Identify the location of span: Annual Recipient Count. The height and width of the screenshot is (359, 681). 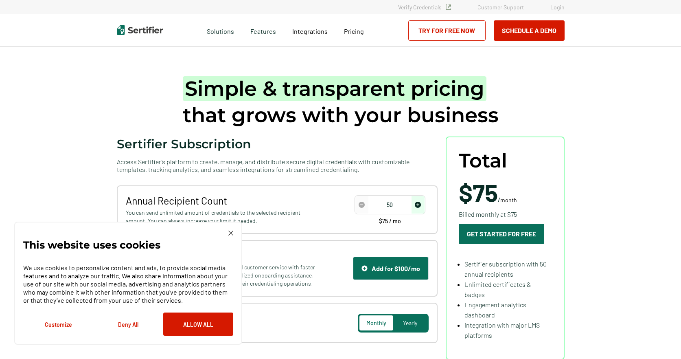
(222, 200).